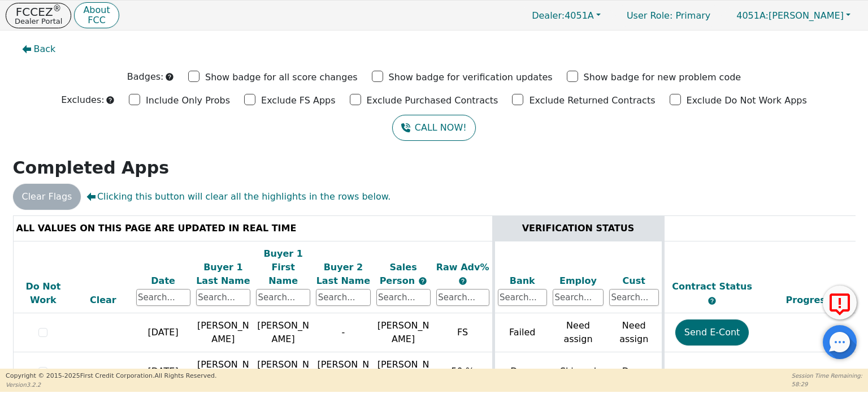 This screenshot has width=868, height=393. What do you see at coordinates (592, 101) in the screenshot?
I see `p: Exclude Returned Contracts` at bounding box center [592, 101].